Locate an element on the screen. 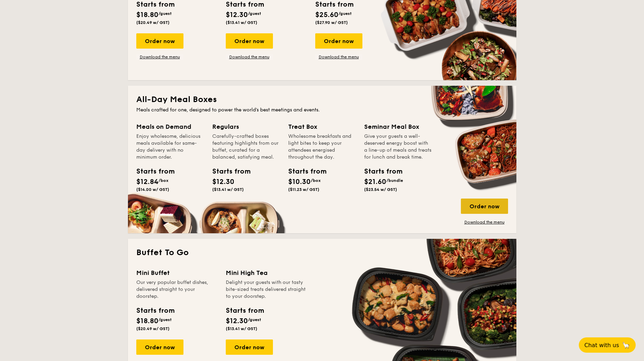 The height and width of the screenshot is (361, 644). button: Chat with us🦙 is located at coordinates (608, 345).